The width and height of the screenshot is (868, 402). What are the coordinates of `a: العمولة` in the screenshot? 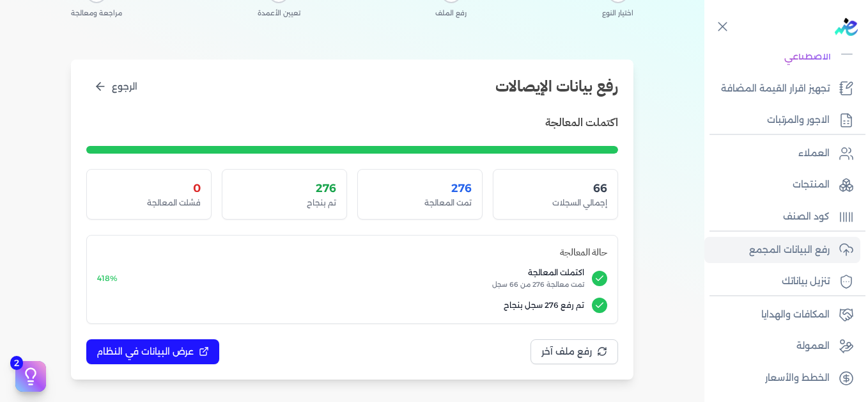 It's located at (782, 346).